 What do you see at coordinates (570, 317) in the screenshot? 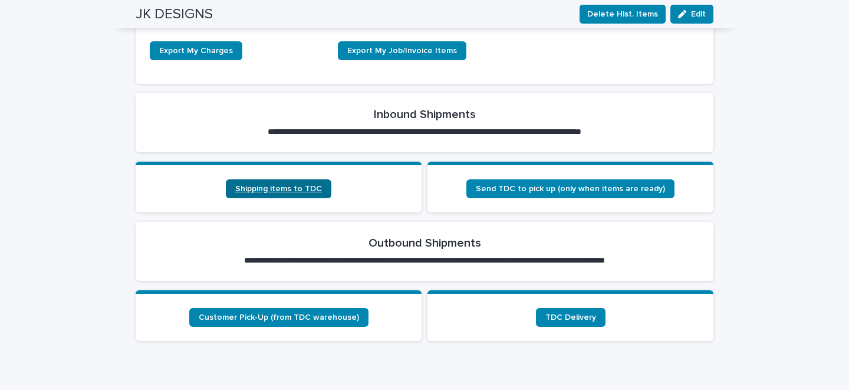
I see `a: TDC Delivery` at bounding box center [570, 317].